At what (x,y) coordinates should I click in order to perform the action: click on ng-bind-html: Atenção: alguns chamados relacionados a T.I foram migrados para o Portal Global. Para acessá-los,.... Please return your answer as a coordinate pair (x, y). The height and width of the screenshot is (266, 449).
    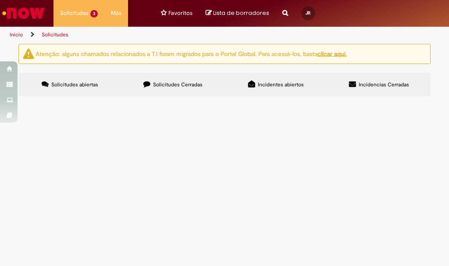
    Looking at the image, I should click on (191, 53).